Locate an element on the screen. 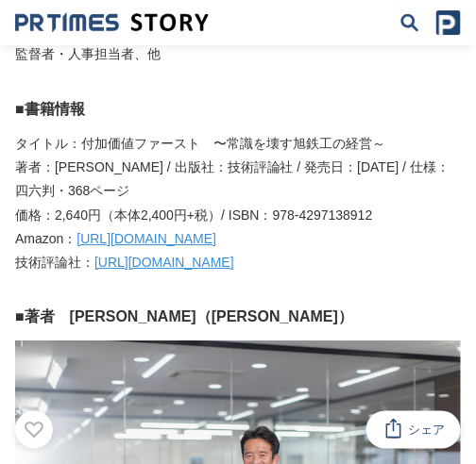 This screenshot has width=476, height=464. h3: ■書籍情報 is located at coordinates (238, 110).